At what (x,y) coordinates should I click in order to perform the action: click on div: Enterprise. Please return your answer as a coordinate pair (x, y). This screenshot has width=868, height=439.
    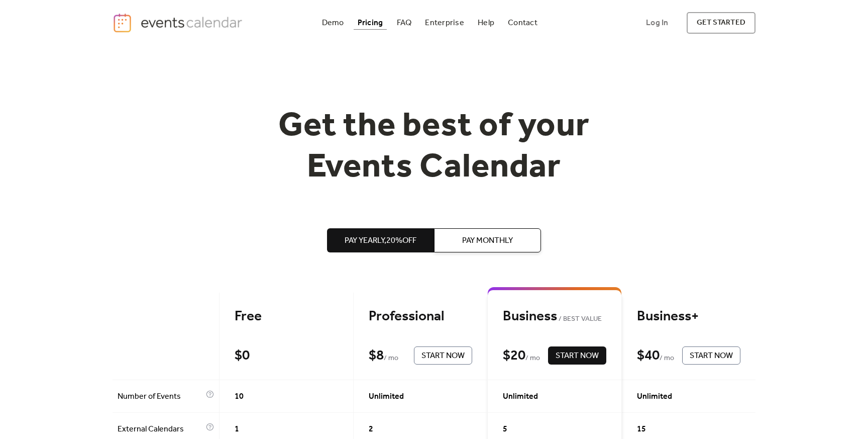
    Looking at the image, I should click on (444, 23).